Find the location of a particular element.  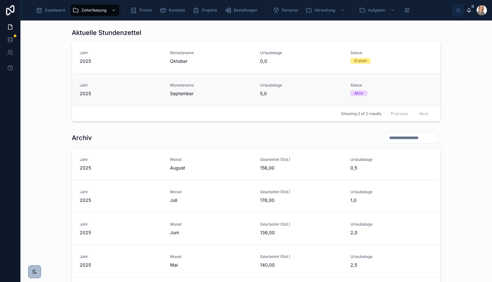

a: Jahr2025MonatJuniGearbeitet (Std.)136,00Urlaubstage2,0 is located at coordinates (256, 228).